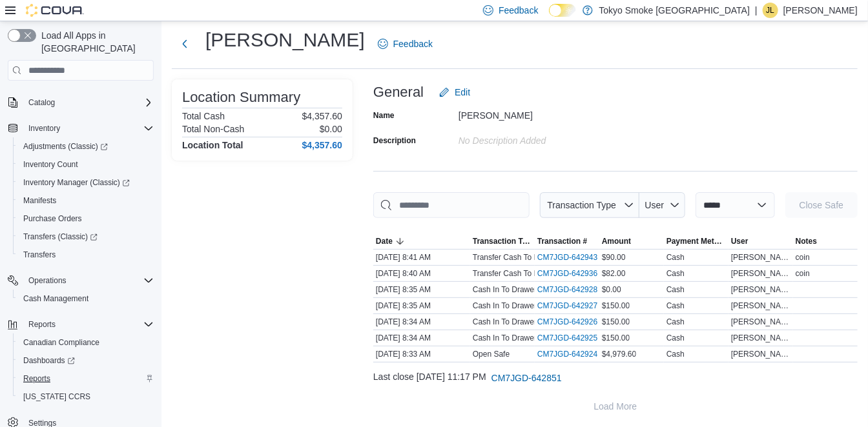 The image size is (868, 427). I want to click on span: Edit, so click(463, 92).